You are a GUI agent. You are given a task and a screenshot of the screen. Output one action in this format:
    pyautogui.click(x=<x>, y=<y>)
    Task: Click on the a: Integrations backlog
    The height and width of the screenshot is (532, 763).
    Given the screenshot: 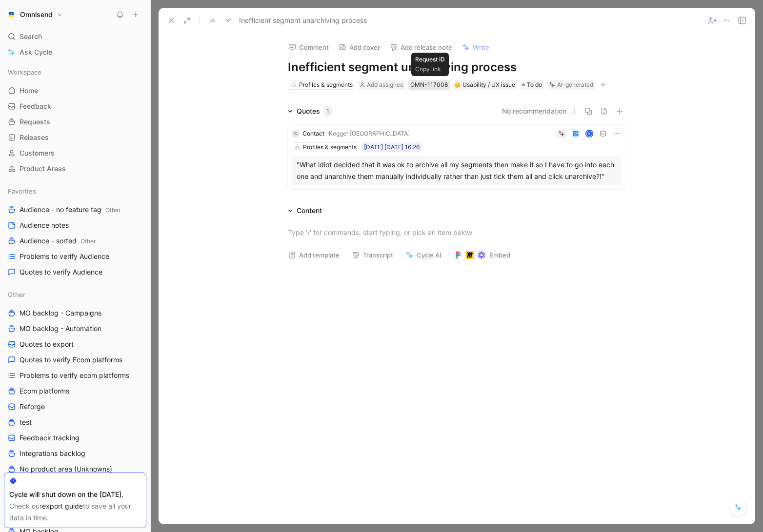 What is the action you would take?
    pyautogui.click(x=75, y=454)
    